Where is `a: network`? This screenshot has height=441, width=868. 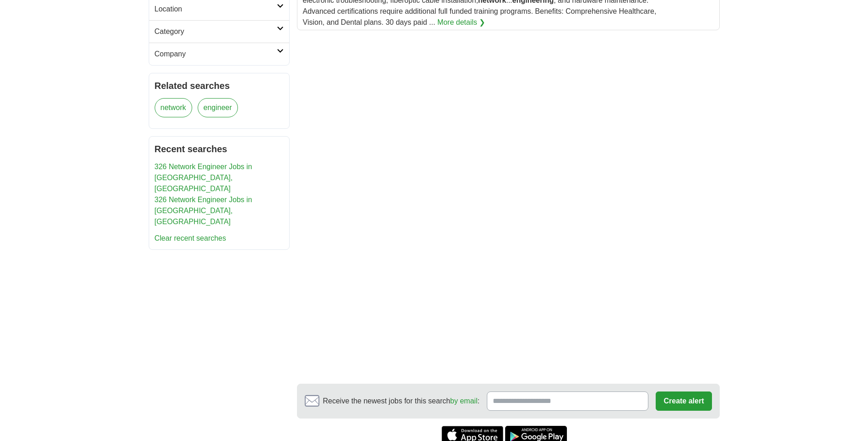
a: network is located at coordinates (173, 108).